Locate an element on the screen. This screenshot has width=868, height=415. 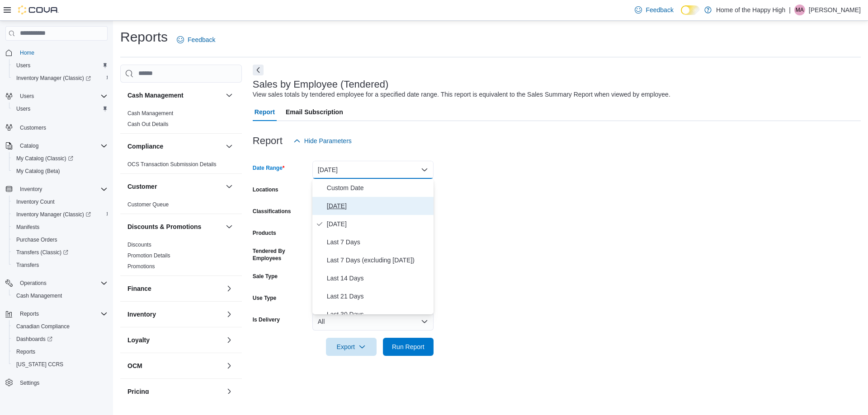
a: Inventory Count is located at coordinates (36, 202).